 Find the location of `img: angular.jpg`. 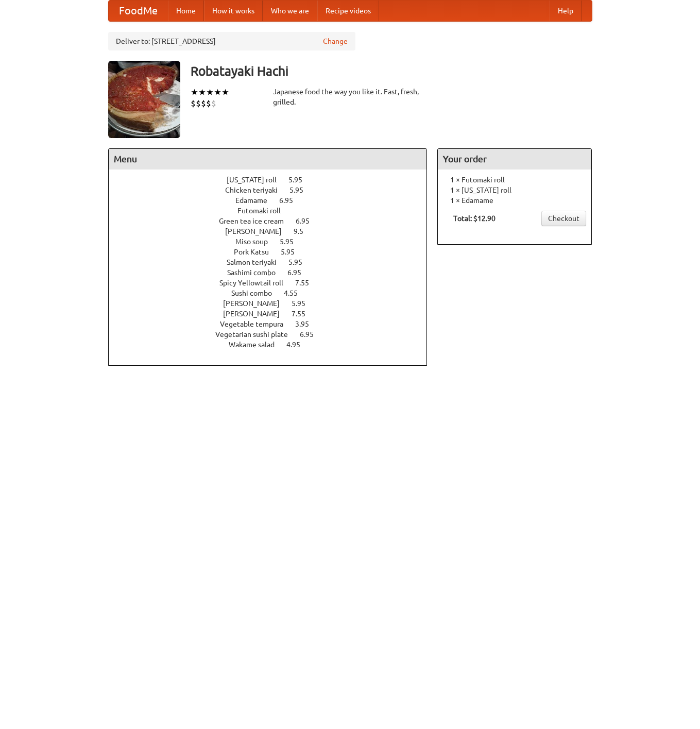

img: angular.jpg is located at coordinates (144, 100).